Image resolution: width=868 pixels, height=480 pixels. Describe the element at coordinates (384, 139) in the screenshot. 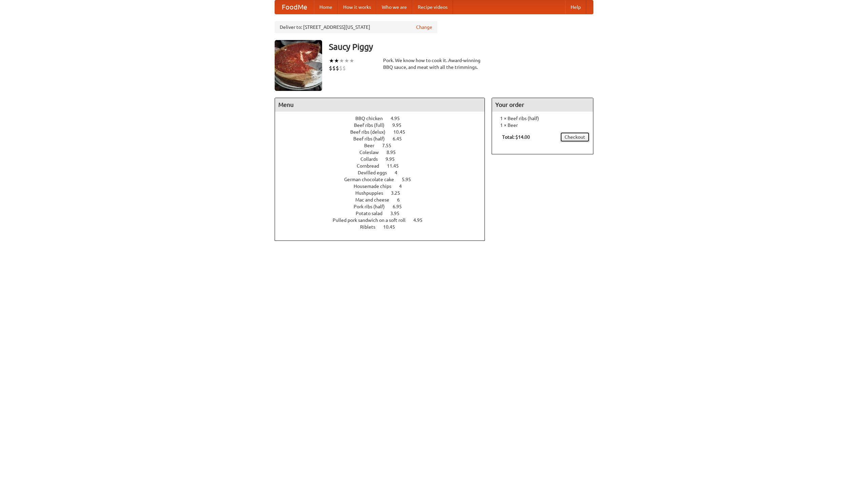

I see `a: Beef ribs (half) 6.45` at that location.